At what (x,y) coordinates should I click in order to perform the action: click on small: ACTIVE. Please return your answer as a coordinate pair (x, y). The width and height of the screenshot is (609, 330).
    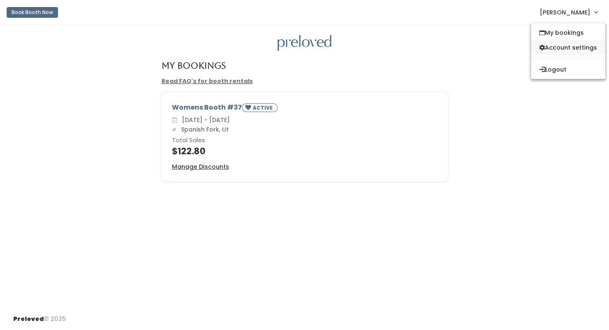
    Looking at the image, I should click on (263, 108).